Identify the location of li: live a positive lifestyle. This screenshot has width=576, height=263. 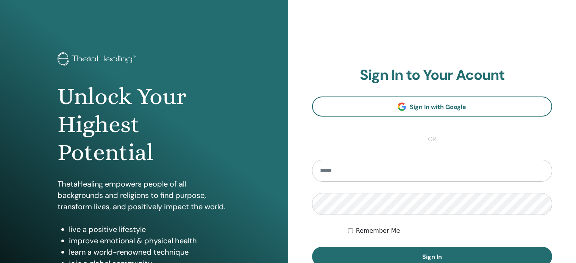
(149, 229).